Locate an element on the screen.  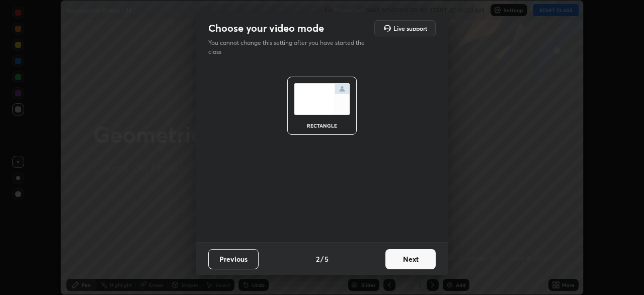
div: rectangle is located at coordinates (322, 126).